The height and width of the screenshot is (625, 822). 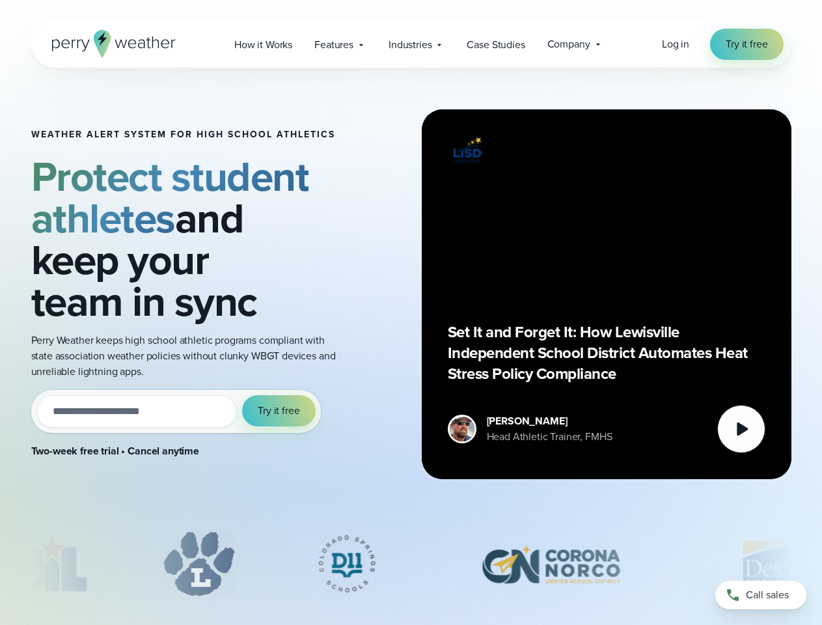 I want to click on img: Colorado-Springs-School-District.svg, so click(x=346, y=564).